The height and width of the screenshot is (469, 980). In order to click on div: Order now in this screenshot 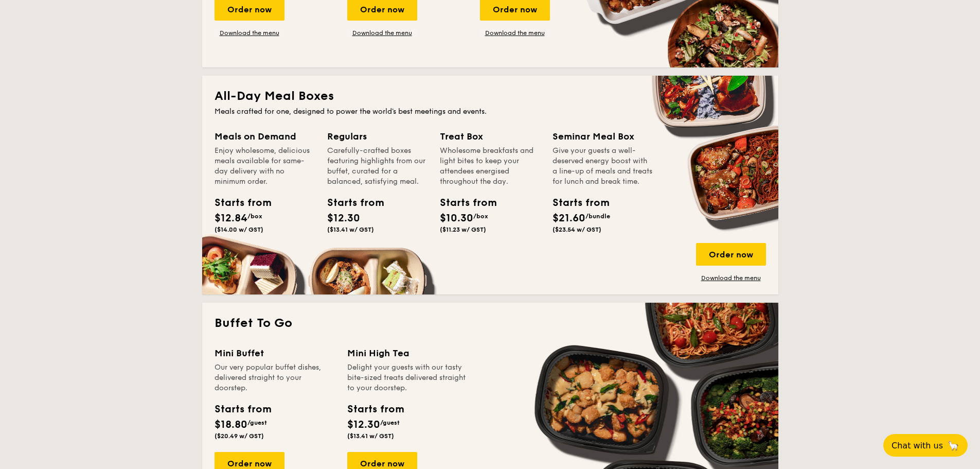, I will do `click(732, 254)`.